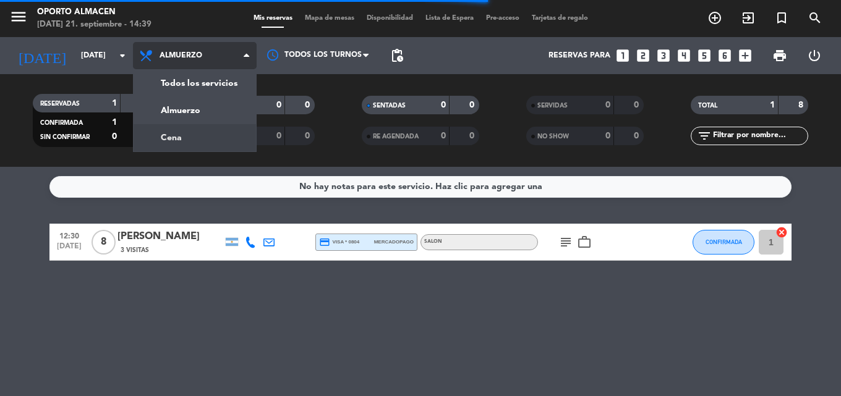 The height and width of the screenshot is (396, 841). What do you see at coordinates (450, 18) in the screenshot?
I see `span: Lista de Espera` at bounding box center [450, 18].